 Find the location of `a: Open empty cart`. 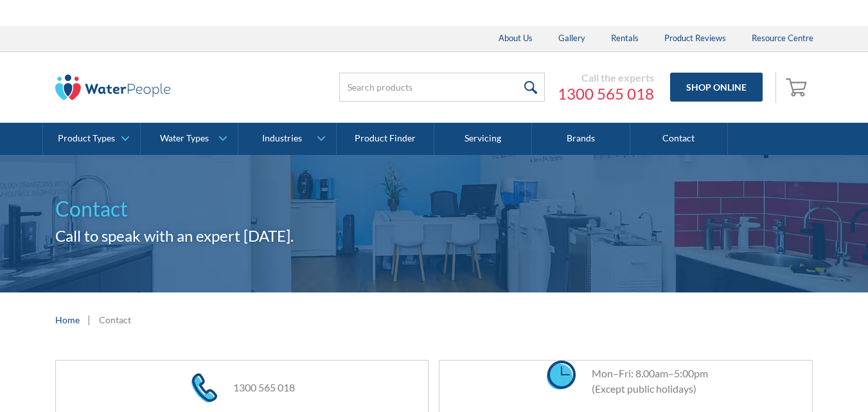

a: Open empty cart is located at coordinates (798, 87).